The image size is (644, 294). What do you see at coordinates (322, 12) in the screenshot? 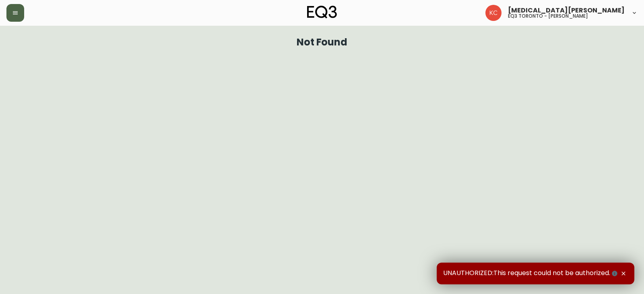
I see `img: logo` at bounding box center [322, 12].